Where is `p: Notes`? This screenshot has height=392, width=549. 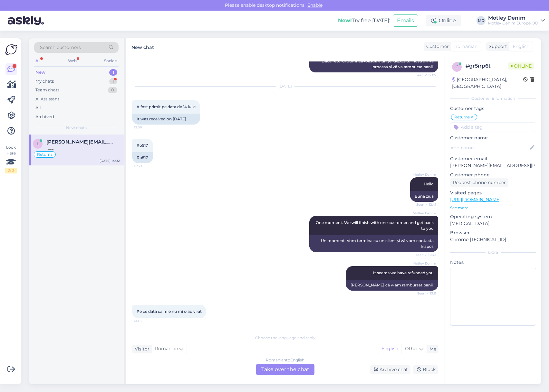
p: Notes is located at coordinates (493, 262).